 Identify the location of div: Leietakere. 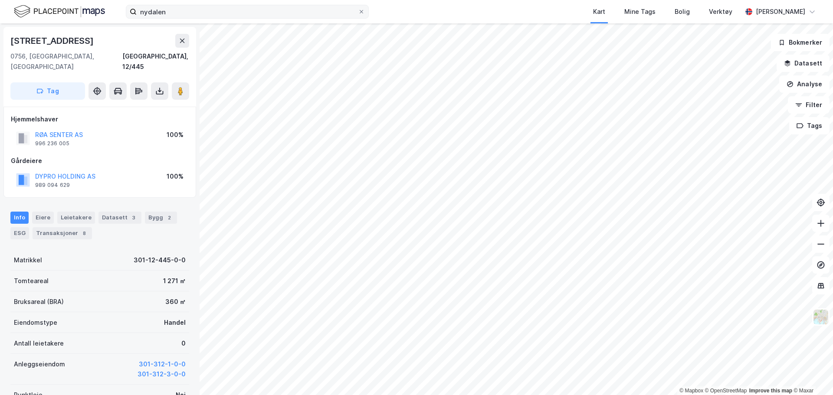
(76, 218).